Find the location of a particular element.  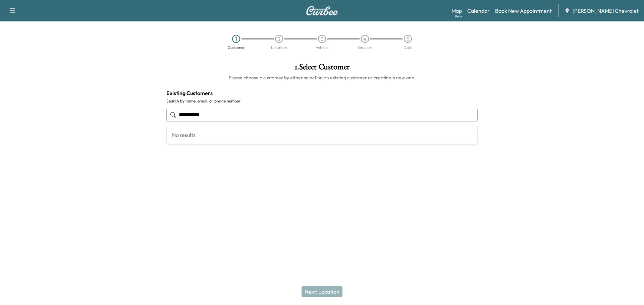

a: Calendar is located at coordinates (478, 11).